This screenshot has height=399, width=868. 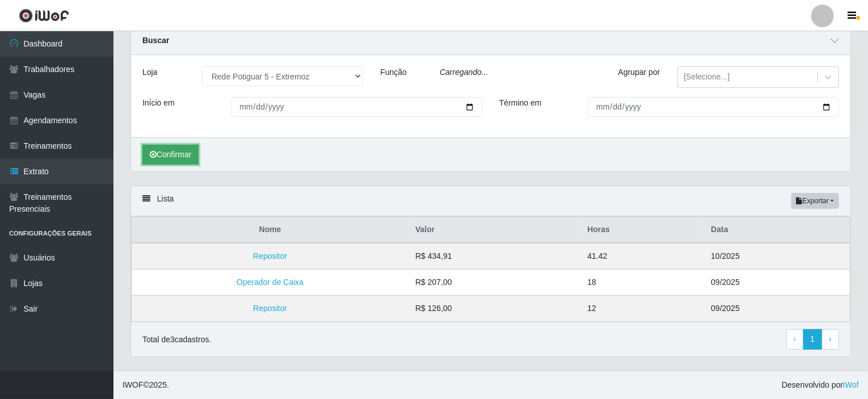 I want to click on div: Lista, so click(x=491, y=201).